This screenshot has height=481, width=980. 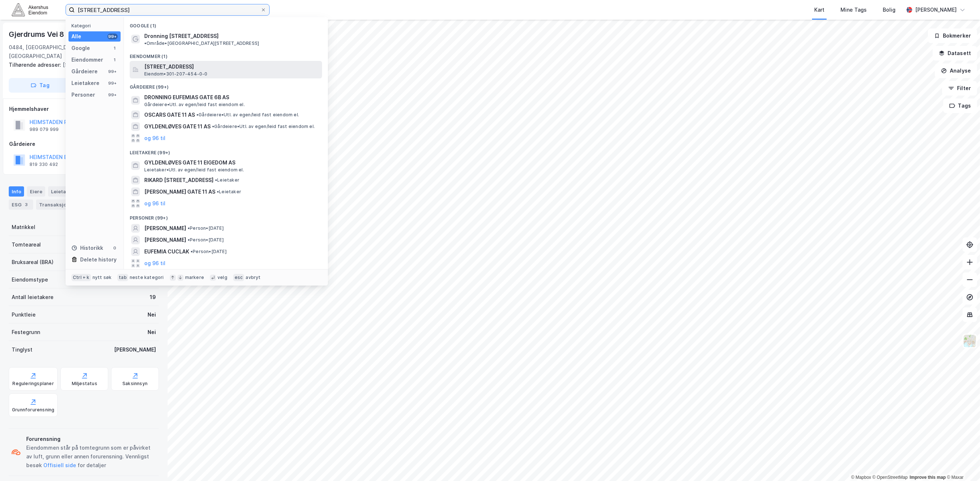 I want to click on div: Alle, so click(x=76, y=36).